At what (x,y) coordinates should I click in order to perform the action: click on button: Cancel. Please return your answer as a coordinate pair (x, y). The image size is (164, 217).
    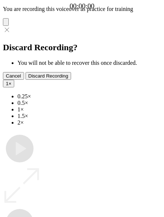
    Looking at the image, I should click on (13, 76).